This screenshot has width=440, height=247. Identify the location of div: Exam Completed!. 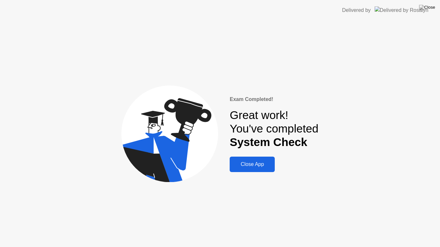
(274, 99).